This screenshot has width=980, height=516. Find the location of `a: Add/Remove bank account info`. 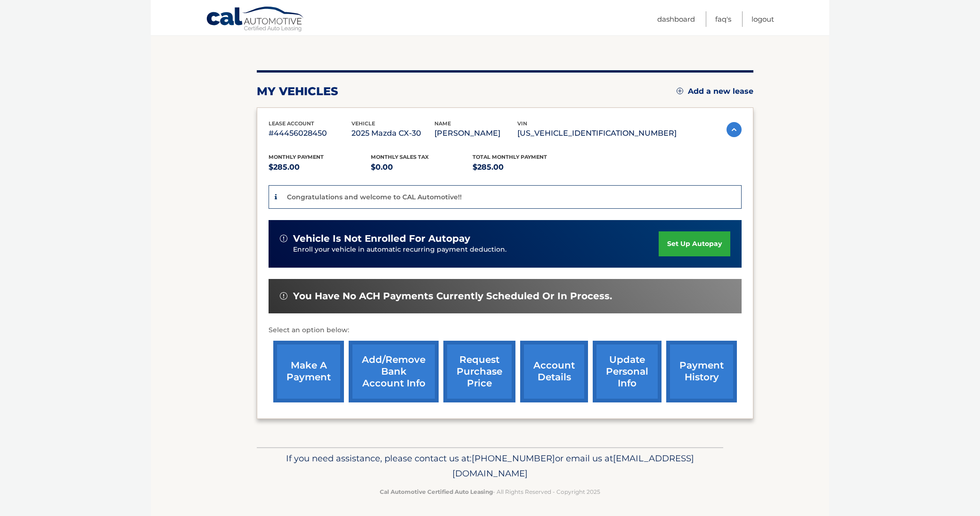

a: Add/Remove bank account info is located at coordinates (394, 372).